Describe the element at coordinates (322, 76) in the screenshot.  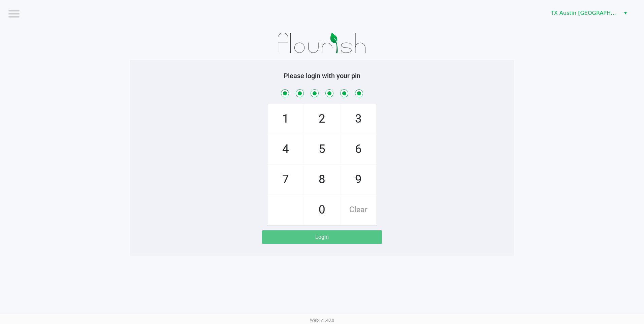
I see `h5: Please login with your pin` at that location.